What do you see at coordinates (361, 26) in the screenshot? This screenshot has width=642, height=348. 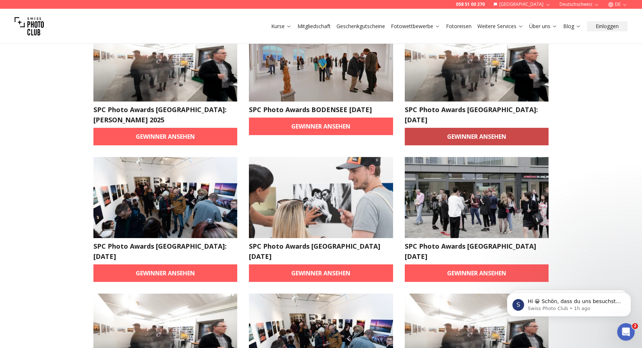 I see `button: Geschenkgutscheine` at bounding box center [361, 26].